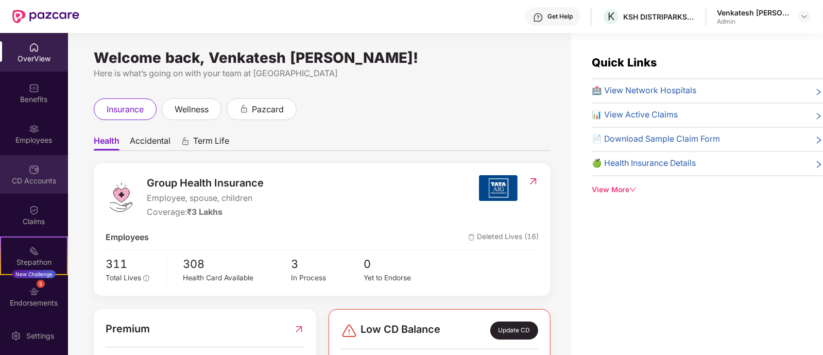 This screenshot has height=355, width=823. Describe the element at coordinates (205, 212) in the screenshot. I see `div: Coverage:` at that location.